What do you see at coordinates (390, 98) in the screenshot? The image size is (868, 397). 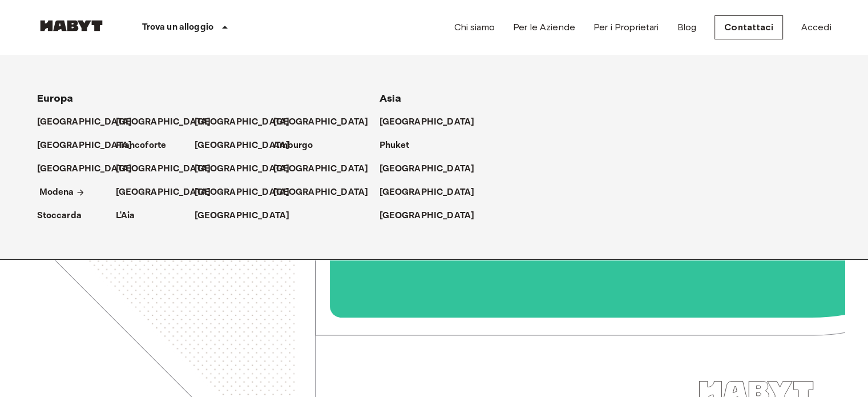 I see `span: Asia` at bounding box center [390, 98].